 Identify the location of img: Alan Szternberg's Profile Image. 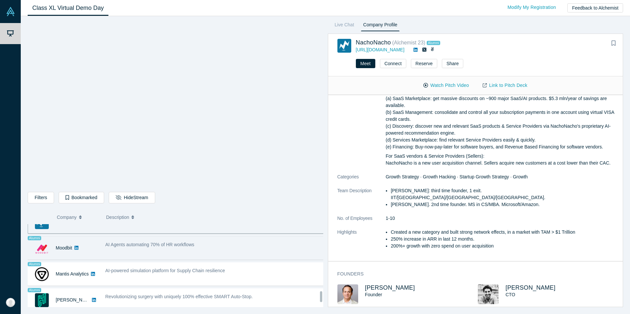
(488, 294).